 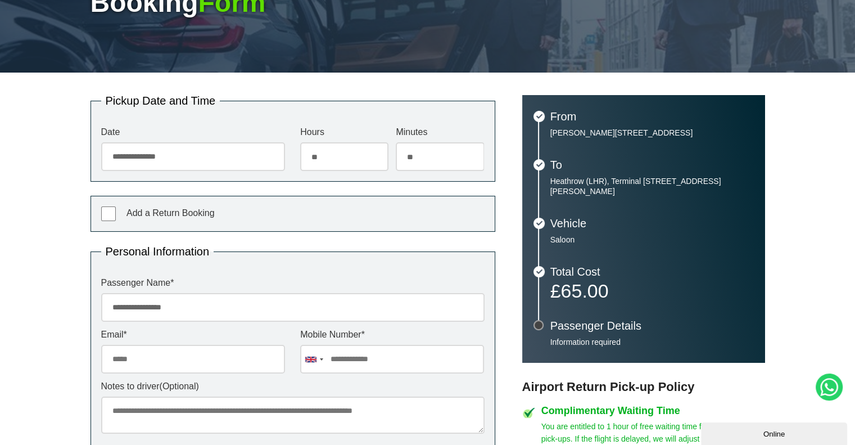 I want to click on h3: To, so click(x=652, y=165).